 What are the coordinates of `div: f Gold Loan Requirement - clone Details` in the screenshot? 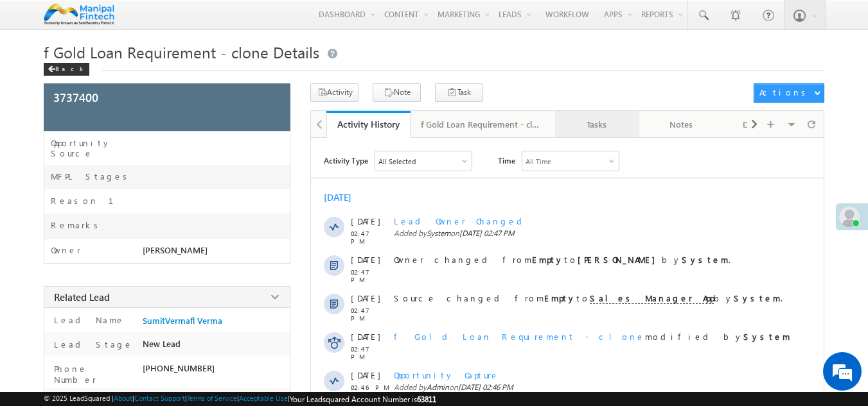 It's located at (482, 124).